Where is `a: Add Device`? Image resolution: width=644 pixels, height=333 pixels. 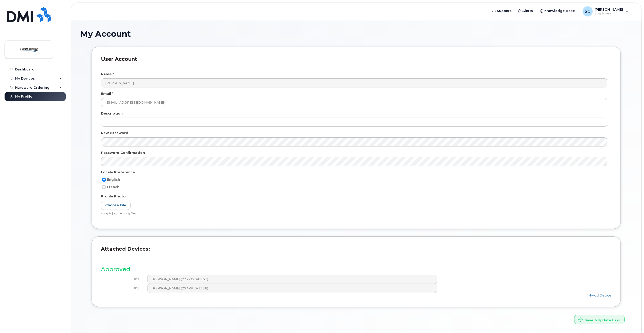 a: Add Device is located at coordinates (600, 295).